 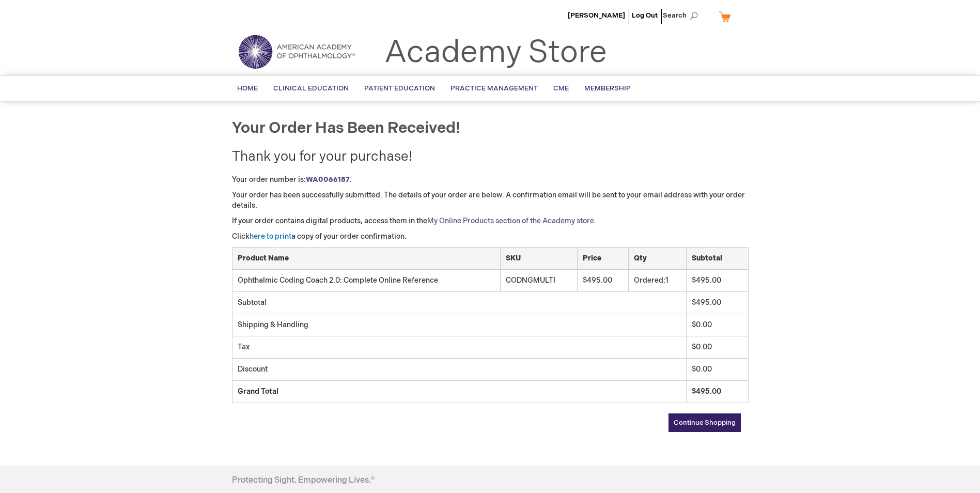 What do you see at coordinates (645, 16) in the screenshot?
I see `a: Log Out` at bounding box center [645, 16].